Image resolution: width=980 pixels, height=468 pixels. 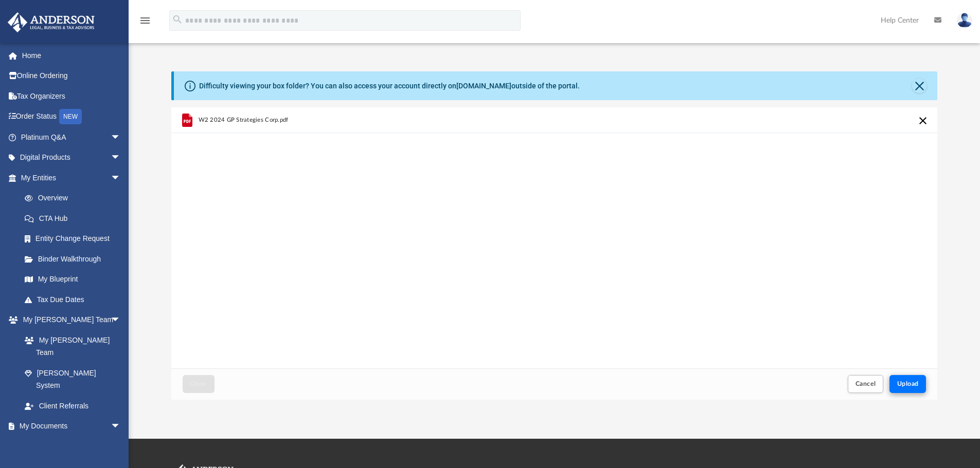 I want to click on div: NEW, so click(x=71, y=117).